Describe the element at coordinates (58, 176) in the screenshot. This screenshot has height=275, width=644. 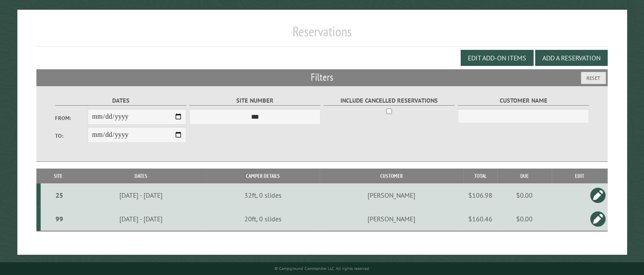
I see `th: Site` at that location.